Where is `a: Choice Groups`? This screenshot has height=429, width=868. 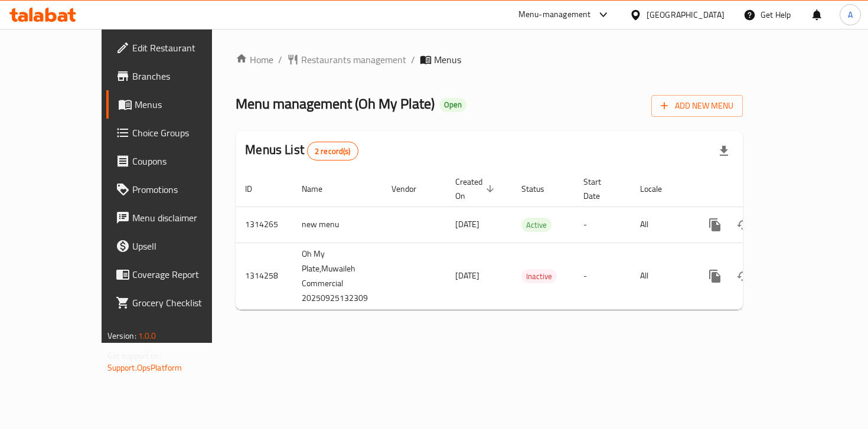 a: Choice Groups is located at coordinates (176, 133).